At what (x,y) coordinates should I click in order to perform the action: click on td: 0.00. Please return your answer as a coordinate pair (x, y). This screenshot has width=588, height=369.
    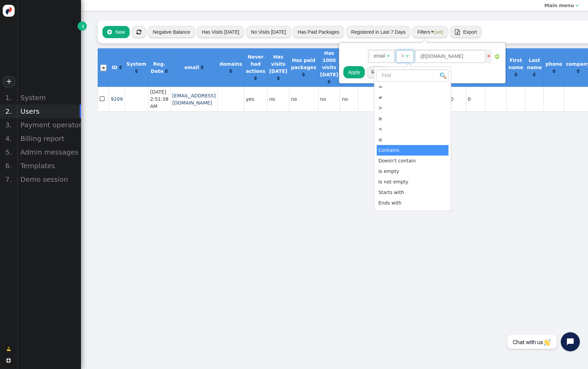
    Looking at the image, I should click on (453, 99).